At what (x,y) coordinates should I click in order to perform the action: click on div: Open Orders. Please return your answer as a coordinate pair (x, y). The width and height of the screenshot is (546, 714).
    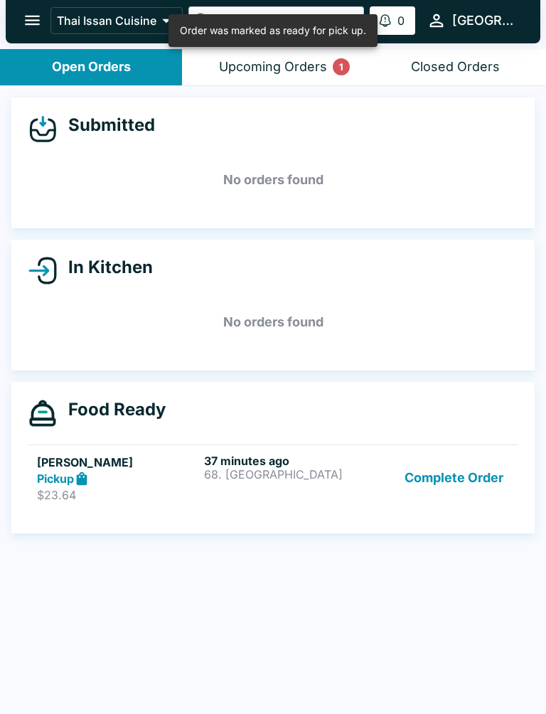
    Looking at the image, I should click on (91, 67).